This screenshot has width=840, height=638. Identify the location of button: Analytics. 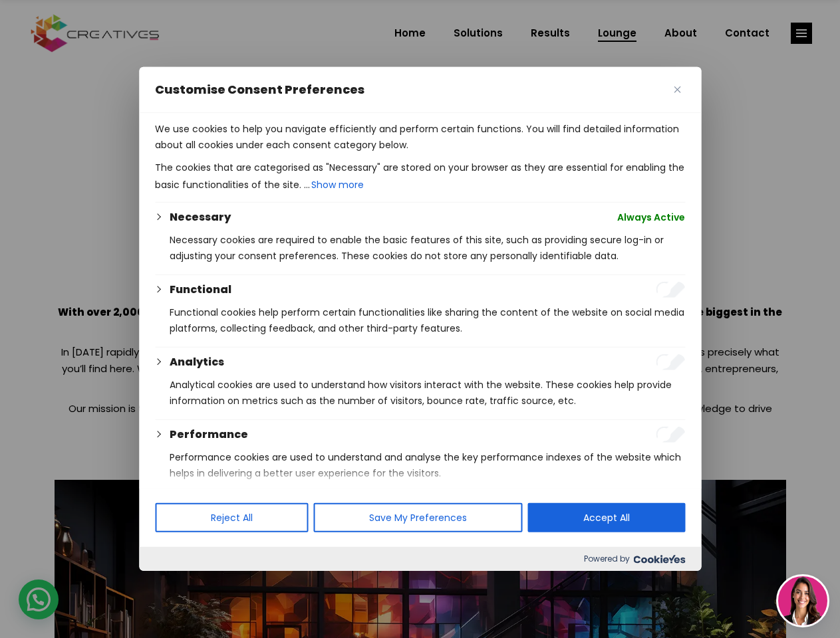
(197, 363).